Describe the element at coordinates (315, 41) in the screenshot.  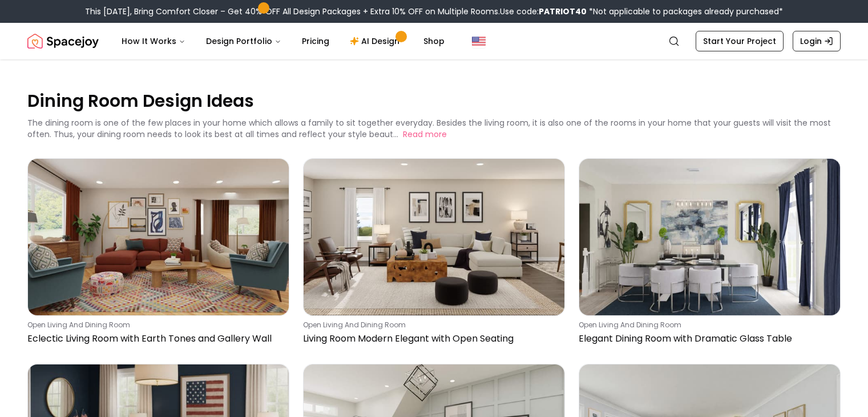
I see `a: Pricing` at that location.